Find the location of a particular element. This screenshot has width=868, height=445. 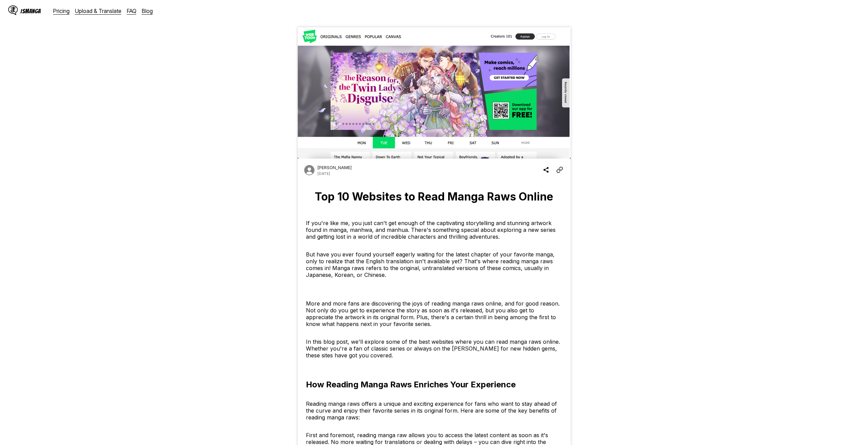

a: Blog is located at coordinates (148, 11).